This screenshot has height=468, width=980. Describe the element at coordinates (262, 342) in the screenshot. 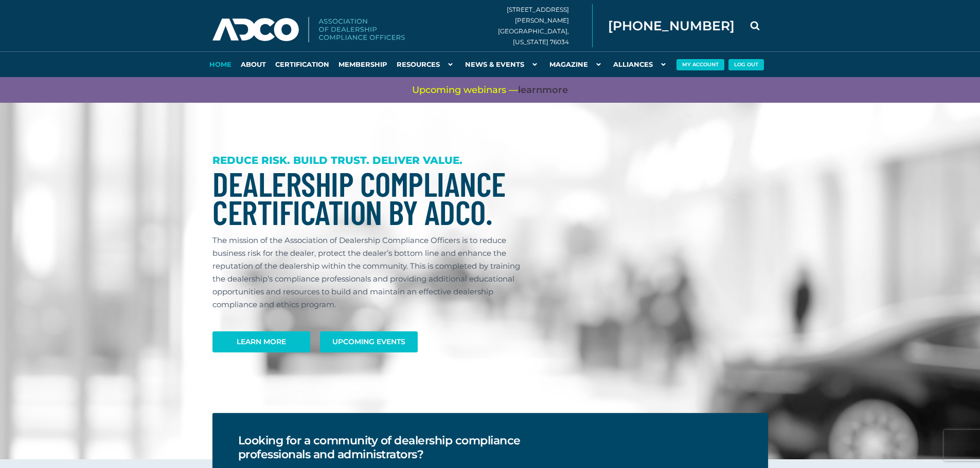

I see `a: Learn More` at that location.